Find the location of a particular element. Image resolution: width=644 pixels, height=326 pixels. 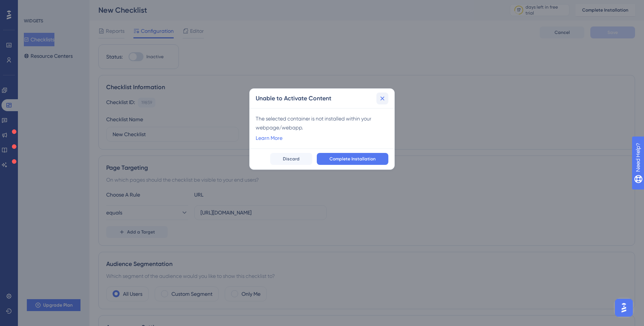

span: Complete Installation is located at coordinates (353, 159).